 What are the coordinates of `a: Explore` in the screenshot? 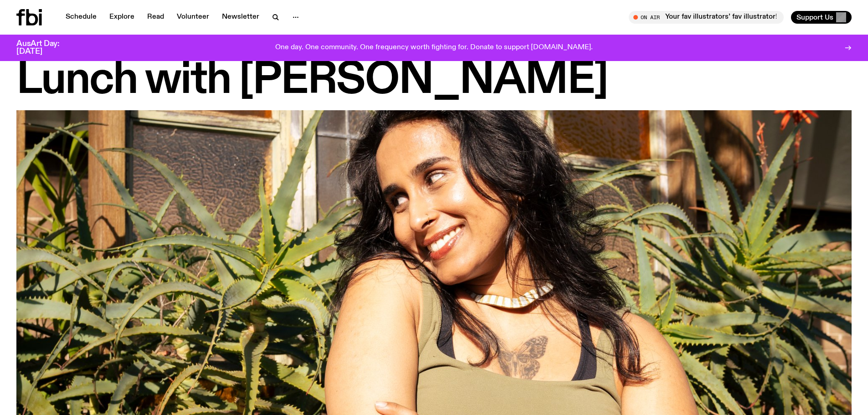 It's located at (122, 17).